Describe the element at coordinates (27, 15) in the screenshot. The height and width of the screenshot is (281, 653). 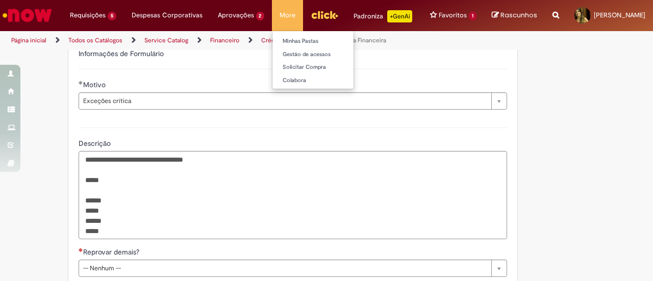
I see `img: ServiceNow` at that location.